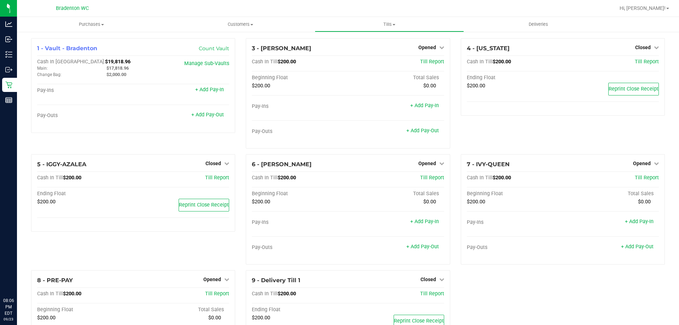  I want to click on inline-svg: Retail, so click(9, 85).